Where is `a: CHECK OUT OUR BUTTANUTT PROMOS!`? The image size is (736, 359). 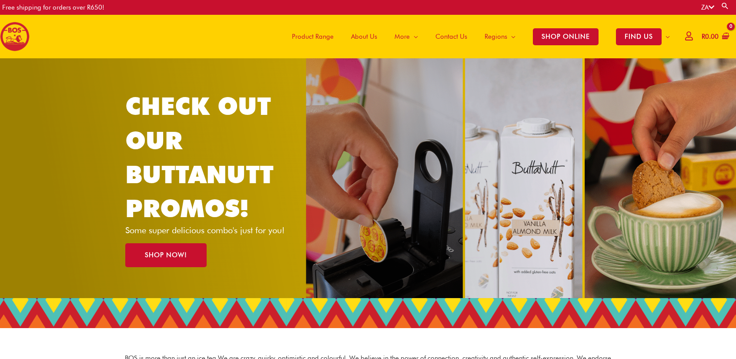
a: CHECK OUT OUR BUTTANUTT PROMOS! is located at coordinates (199, 157).